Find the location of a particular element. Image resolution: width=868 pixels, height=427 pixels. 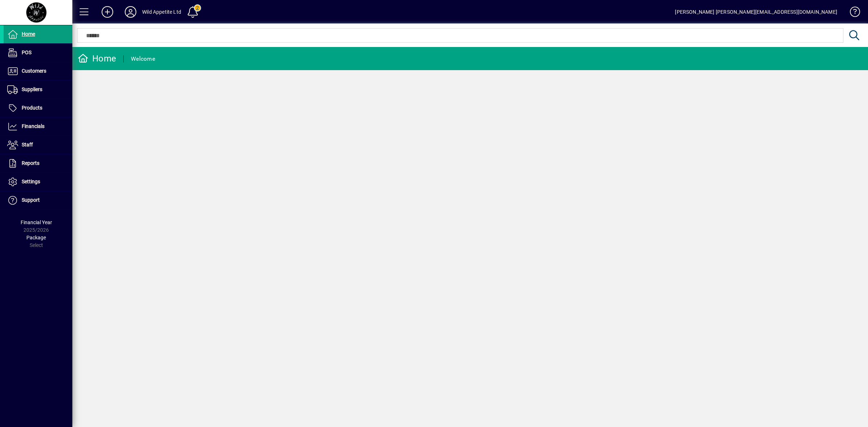

a: Suppliers is located at coordinates (38, 90).